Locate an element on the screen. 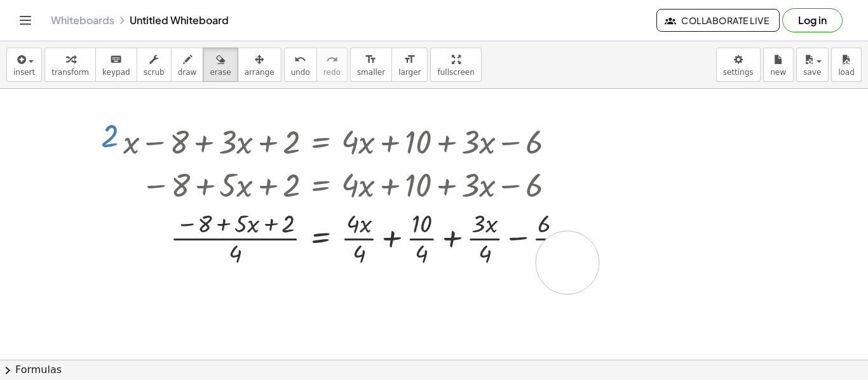 This screenshot has height=380, width=868. button: arrange is located at coordinates (259, 65).